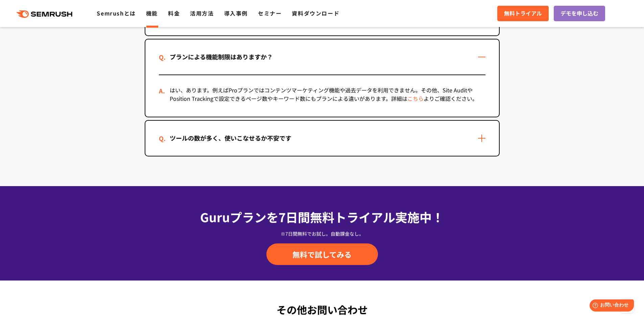 This screenshot has height=323, width=644. I want to click on div: プランによる機能制限はありますか？, so click(221, 57).